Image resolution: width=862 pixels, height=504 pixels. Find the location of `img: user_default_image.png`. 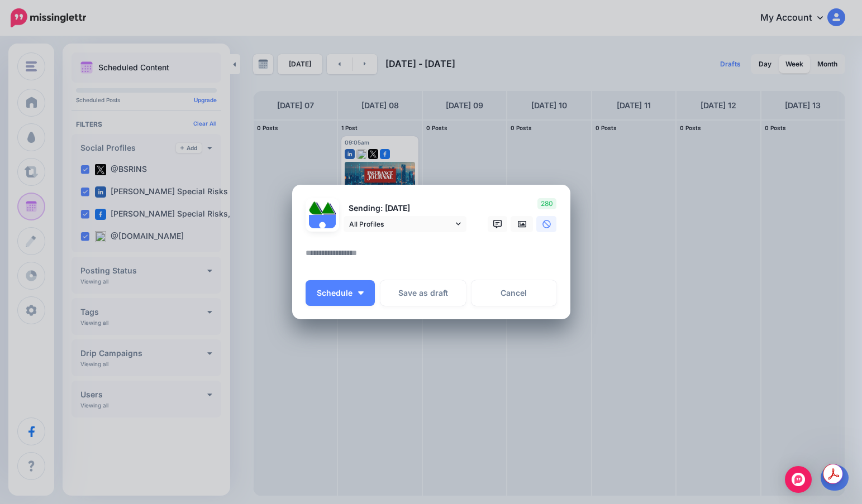

img: user_default_image.png is located at coordinates (322, 229).